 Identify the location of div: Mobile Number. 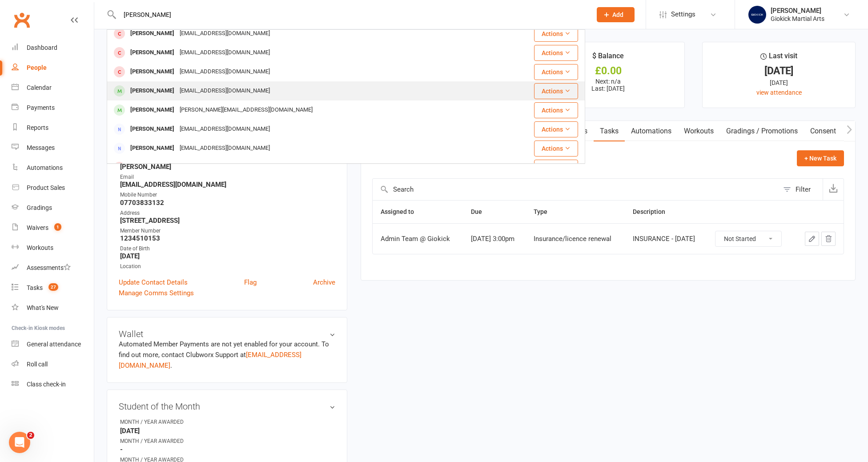
(228, 195).